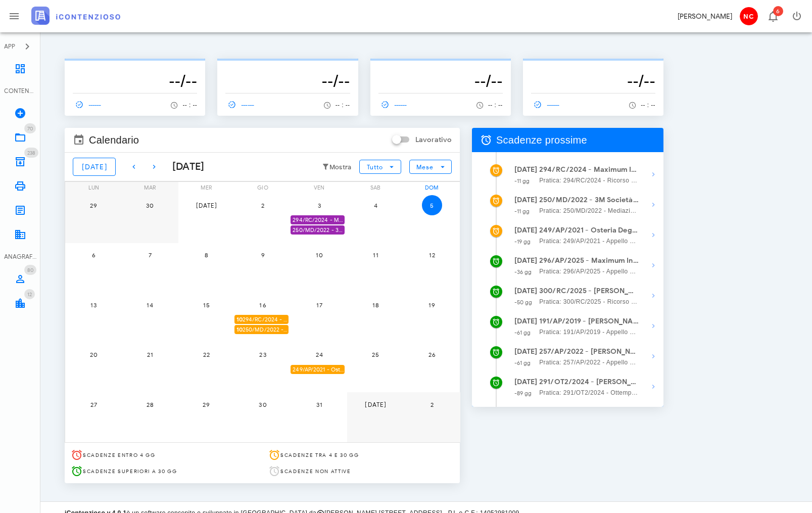 The width and height of the screenshot is (812, 513). Describe the element at coordinates (375, 355) in the screenshot. I see `button: 25` at that location.